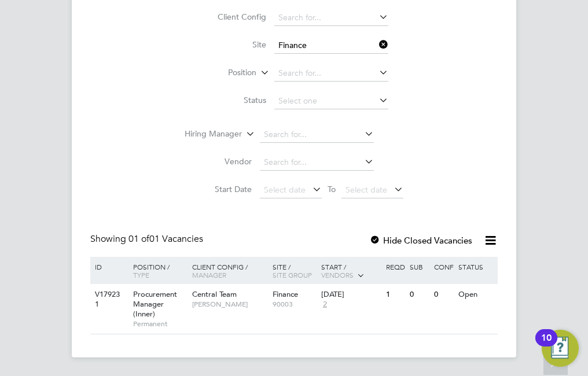  What do you see at coordinates (214, 294) in the screenshot?
I see `span: Central Team` at bounding box center [214, 294].